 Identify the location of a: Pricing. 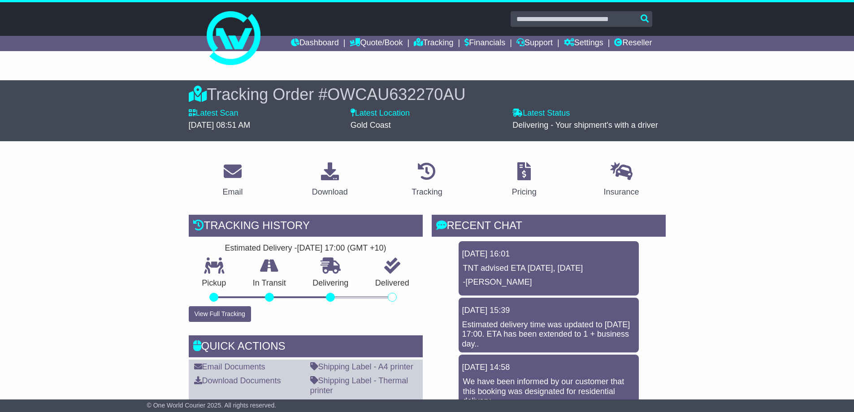
(524, 180).